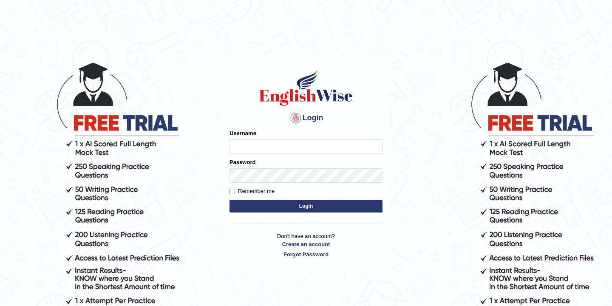 Image resolution: width=612 pixels, height=306 pixels. What do you see at coordinates (306, 254) in the screenshot?
I see `a: Forgot Password` at bounding box center [306, 254].